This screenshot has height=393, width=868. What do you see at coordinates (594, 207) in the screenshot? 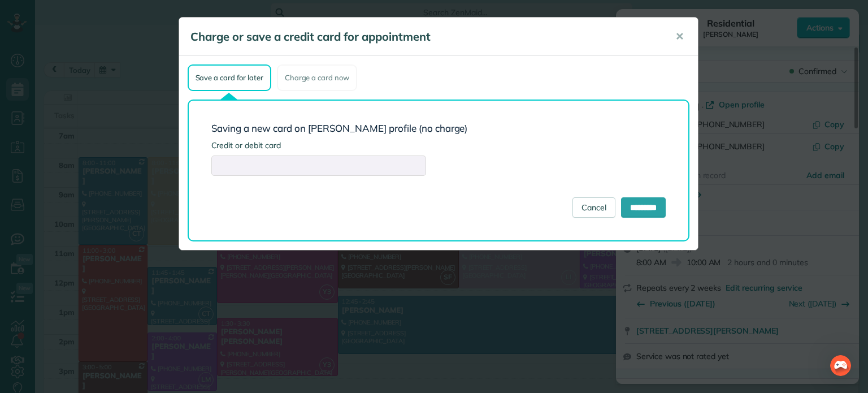
I see `a: Cancel` at bounding box center [594, 207].